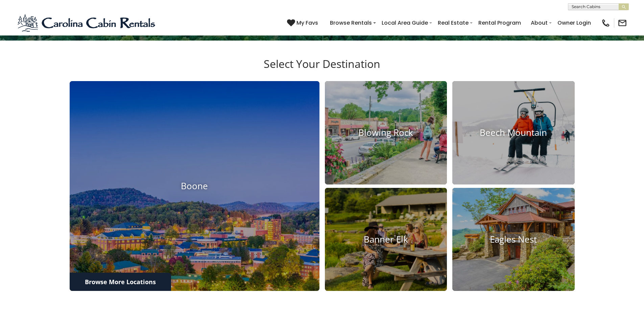 This screenshot has height=322, width=644. I want to click on a: Beech Mountain, so click(513, 133).